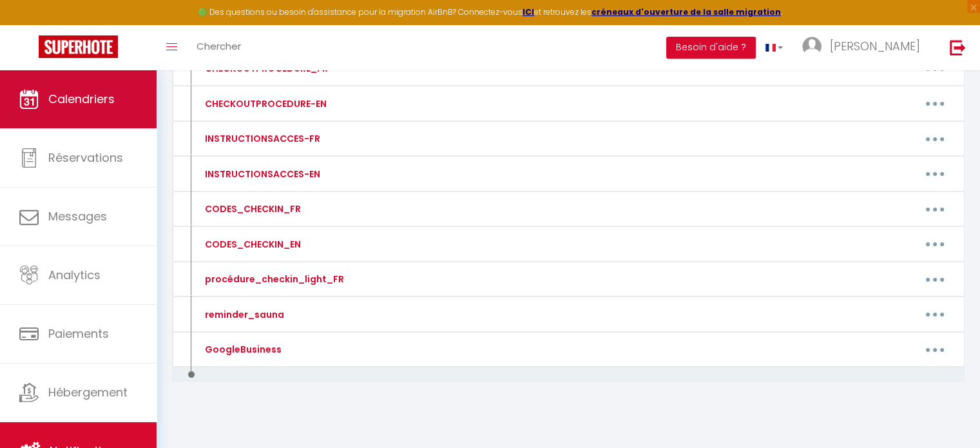 This screenshot has height=448, width=980. Describe the element at coordinates (264, 104) in the screenshot. I see `div: CHECKOUTPROCEDURE-EN` at that location.